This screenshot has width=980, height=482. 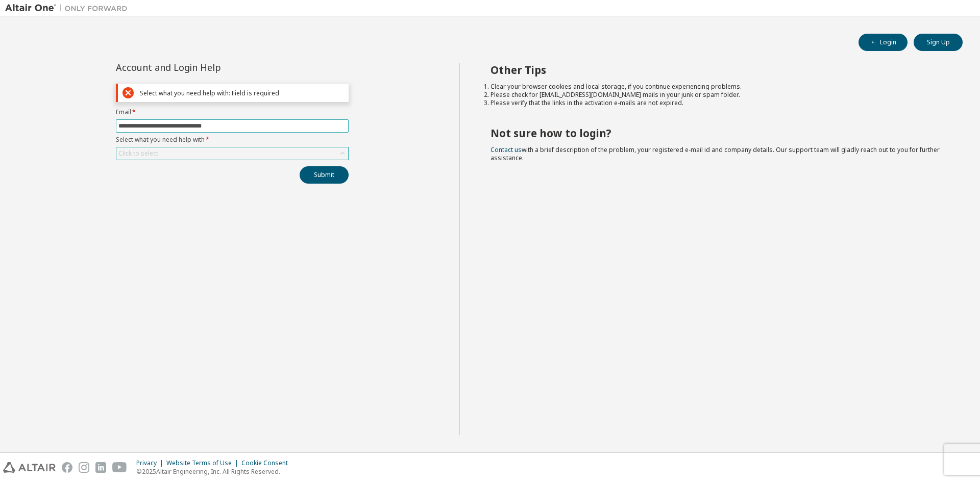 I want to click on p: © 2025 Altair Engineering, Inc. All Rights Reserved., so click(x=214, y=471).